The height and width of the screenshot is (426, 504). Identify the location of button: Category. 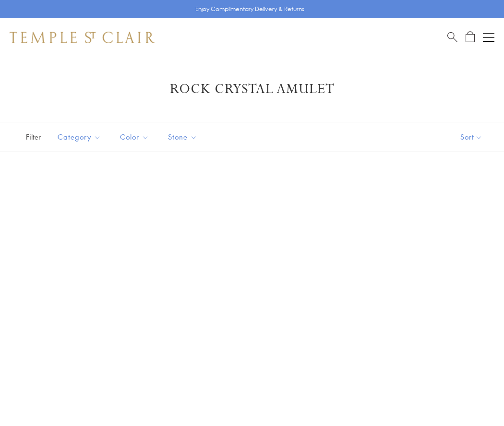
(79, 137).